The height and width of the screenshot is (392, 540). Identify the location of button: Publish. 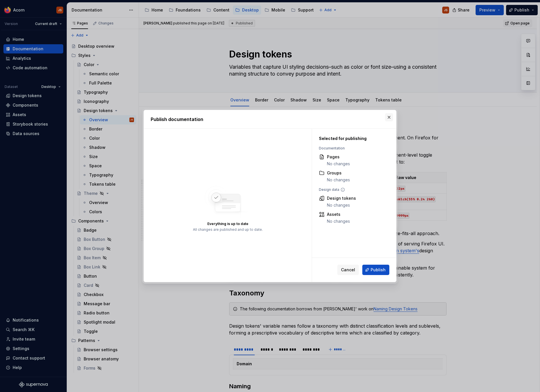
(376, 270).